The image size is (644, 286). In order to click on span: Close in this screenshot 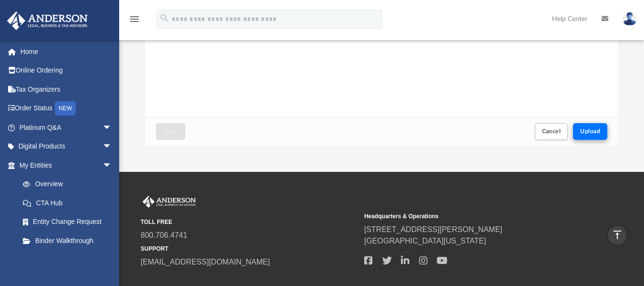, I will do `click(170, 131)`.